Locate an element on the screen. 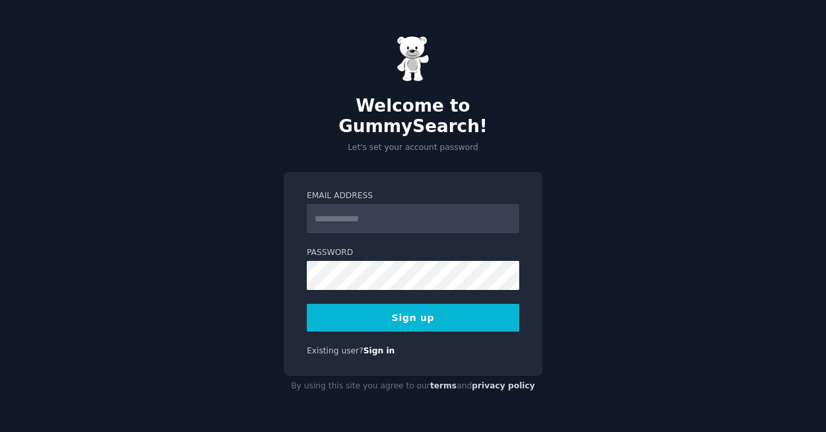 Image resolution: width=826 pixels, height=432 pixels. span: Existing user? is located at coordinates (335, 350).